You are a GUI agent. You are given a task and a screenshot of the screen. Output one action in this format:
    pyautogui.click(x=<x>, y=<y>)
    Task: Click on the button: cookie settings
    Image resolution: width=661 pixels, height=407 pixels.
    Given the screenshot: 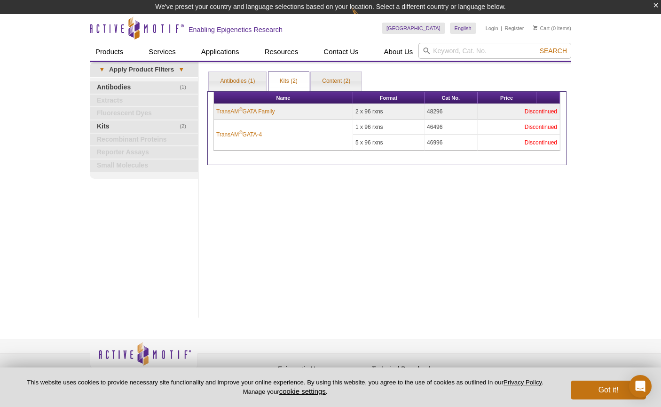 What is the action you would take?
    pyautogui.click(x=303, y=391)
    